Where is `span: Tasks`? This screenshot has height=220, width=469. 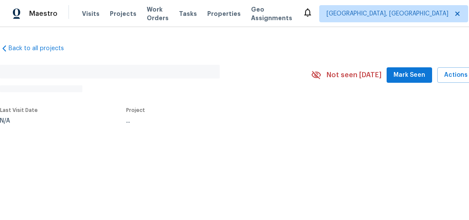 span: Tasks is located at coordinates (188, 14).